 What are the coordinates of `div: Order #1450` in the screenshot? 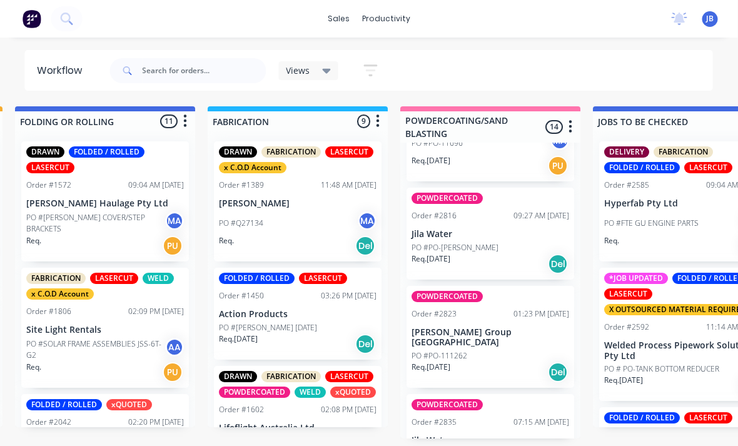 It's located at (242, 296).